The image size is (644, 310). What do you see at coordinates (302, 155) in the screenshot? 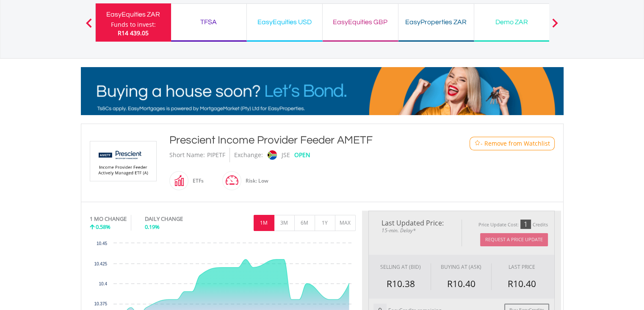
I see `div: OPEN` at bounding box center [302, 155].